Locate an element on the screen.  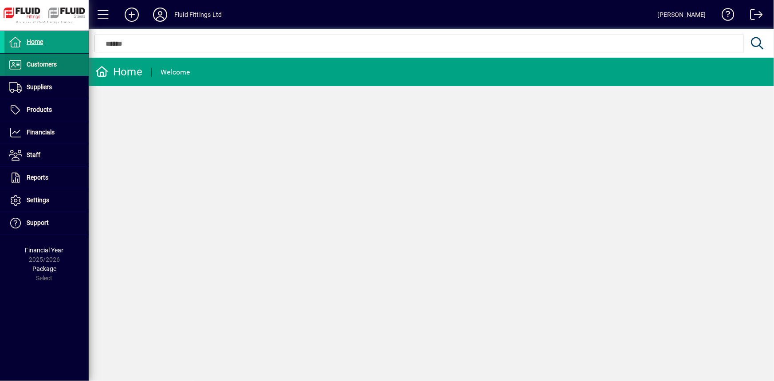
a: Staff is located at coordinates (47, 155).